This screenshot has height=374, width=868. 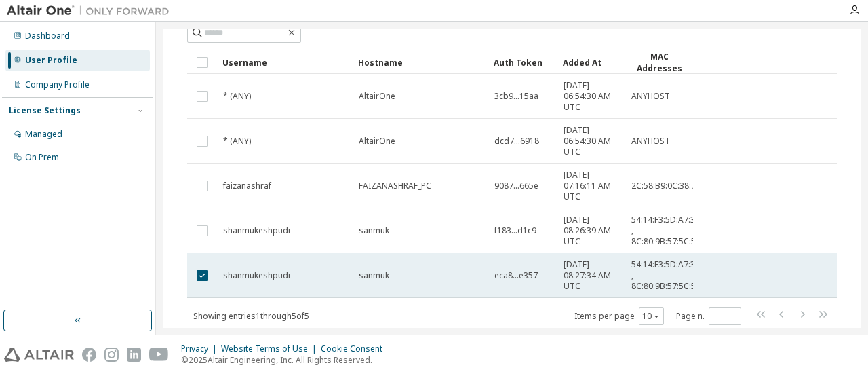 What do you see at coordinates (708, 316) in the screenshot?
I see `span: Page n.` at bounding box center [708, 316].